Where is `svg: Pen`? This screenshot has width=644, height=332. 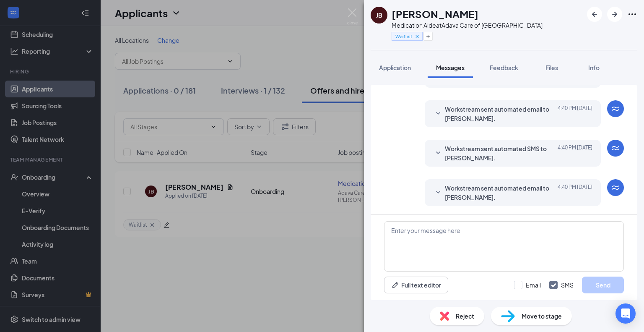 svg: Pen is located at coordinates (395, 285).